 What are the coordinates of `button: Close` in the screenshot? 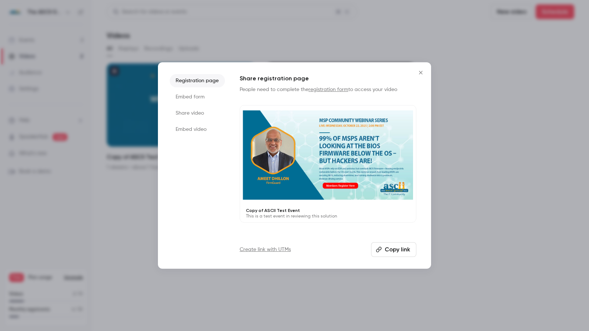 It's located at (421, 73).